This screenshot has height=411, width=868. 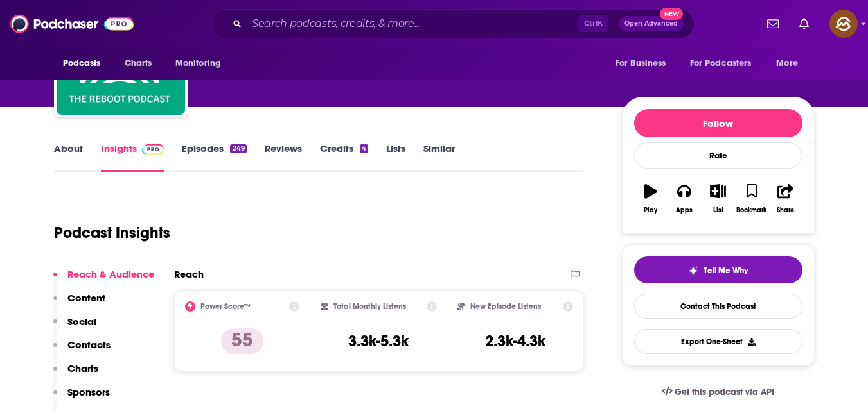 What do you see at coordinates (651, 199) in the screenshot?
I see `button: Play` at bounding box center [651, 199].